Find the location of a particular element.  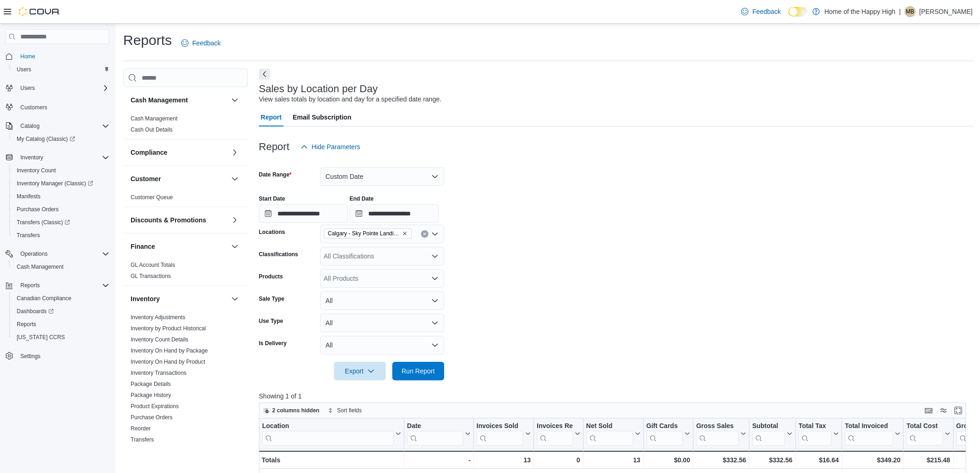

a: Inventory Adjustments is located at coordinates (158, 317).